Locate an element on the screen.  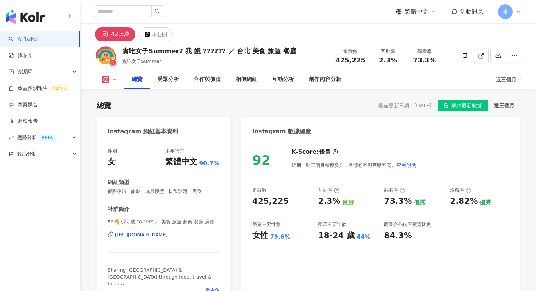
div: 性別 is located at coordinates (112, 151).